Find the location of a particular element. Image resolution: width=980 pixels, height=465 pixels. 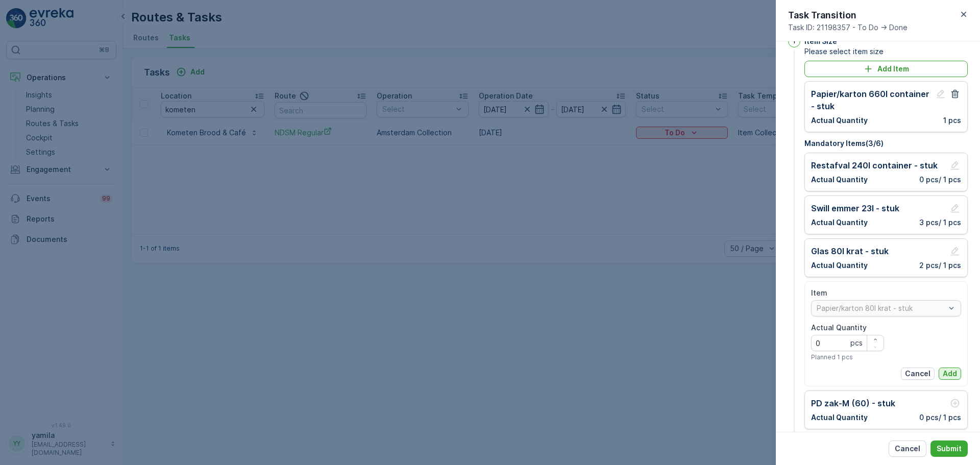

p: Mandatory Items ( 3 / 6 ) is located at coordinates (886, 143).